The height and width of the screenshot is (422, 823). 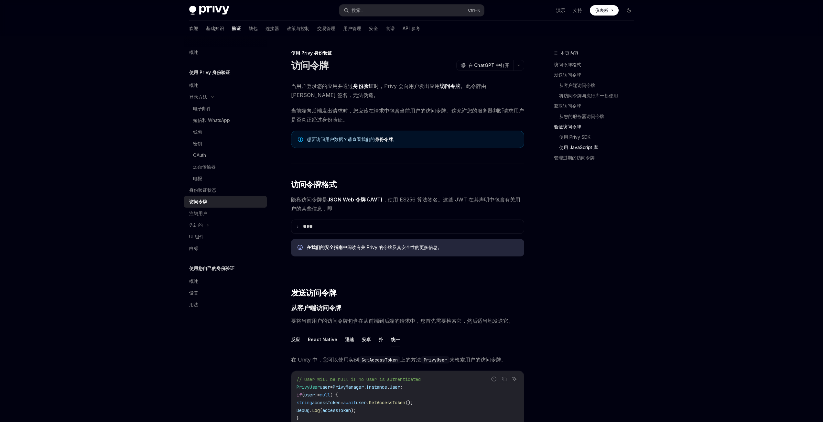 I want to click on span: User, so click(x=395, y=387).